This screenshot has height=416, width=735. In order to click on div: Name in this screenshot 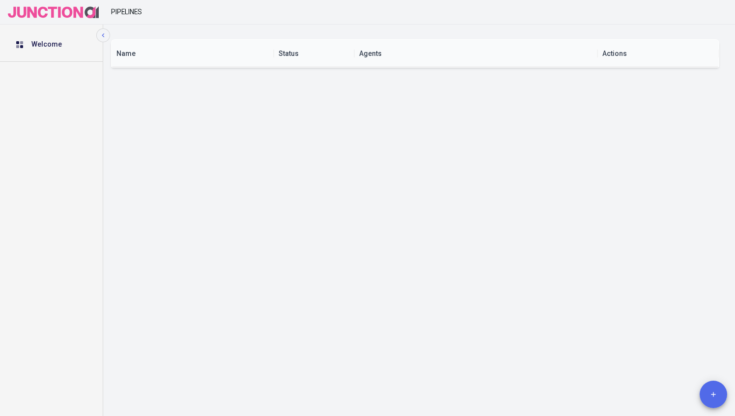, I will do `click(126, 54)`.